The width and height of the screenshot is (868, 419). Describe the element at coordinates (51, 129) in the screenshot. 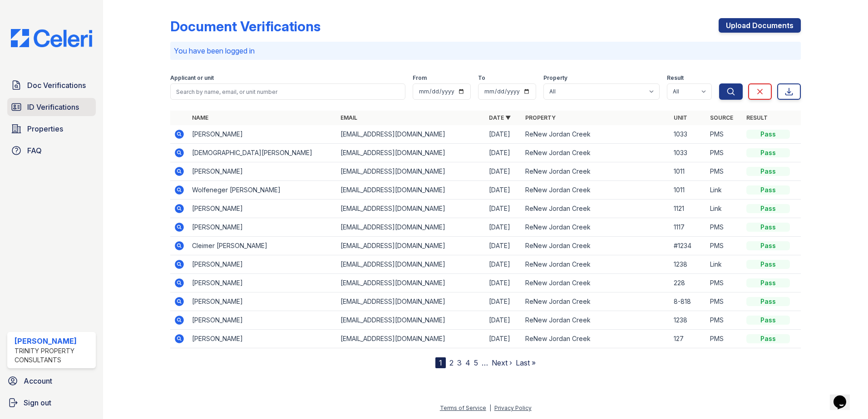

I see `a: Properties` at that location.